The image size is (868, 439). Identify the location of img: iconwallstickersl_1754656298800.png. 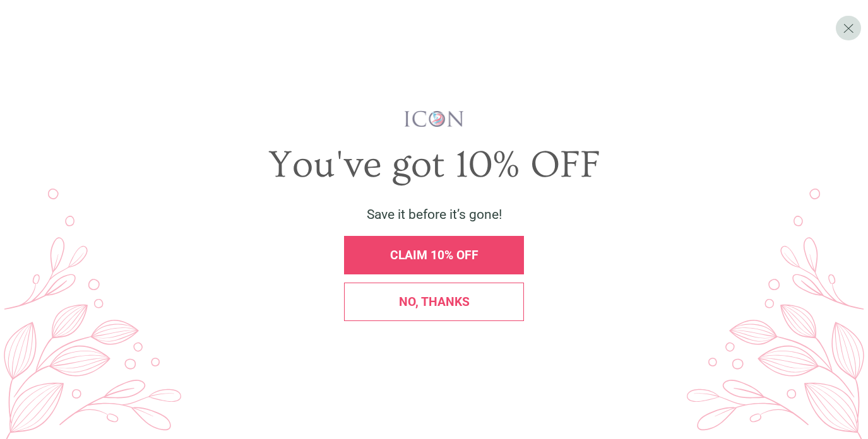
(434, 119).